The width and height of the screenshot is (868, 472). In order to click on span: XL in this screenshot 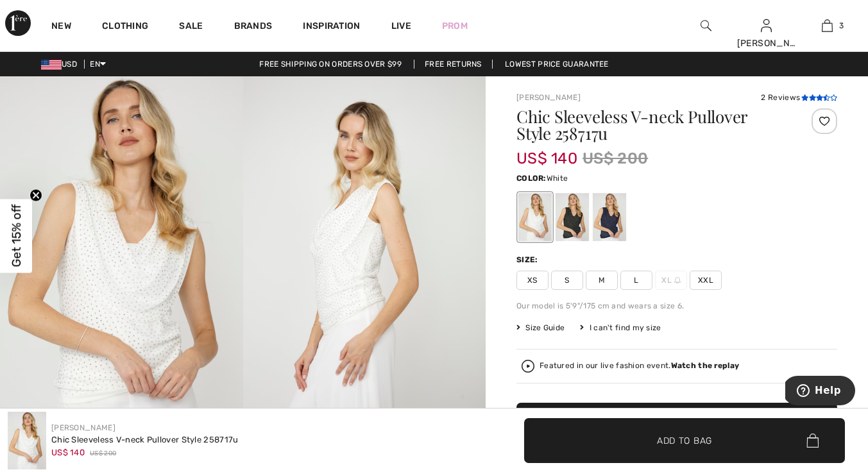, I will do `click(671, 281)`.